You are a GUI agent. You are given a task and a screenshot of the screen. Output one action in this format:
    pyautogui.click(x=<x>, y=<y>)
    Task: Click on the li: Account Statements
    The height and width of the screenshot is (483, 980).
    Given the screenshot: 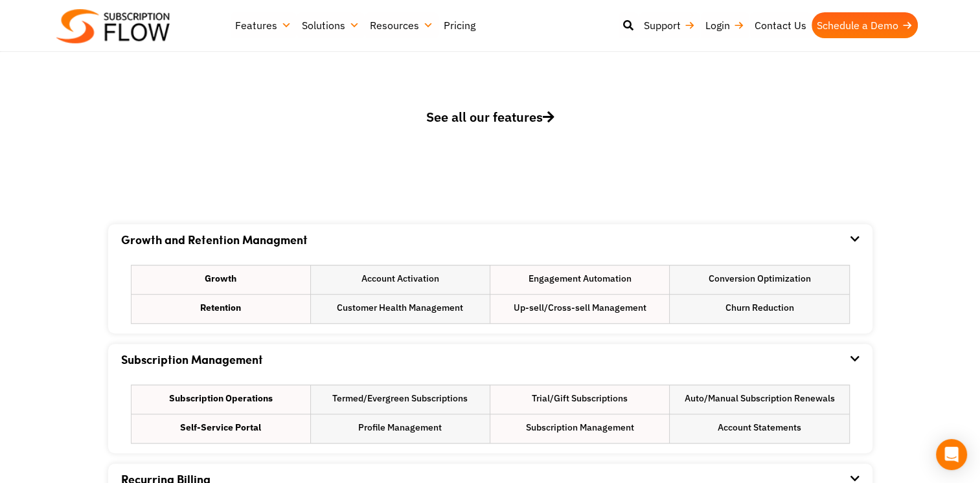 What is the action you would take?
    pyautogui.click(x=759, y=428)
    